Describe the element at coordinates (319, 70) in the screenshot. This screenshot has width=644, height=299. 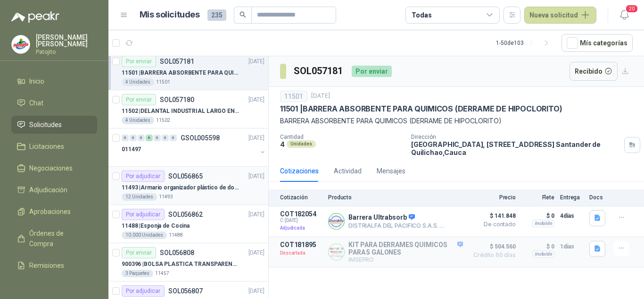
I see `h3: SOL057181` at that location.